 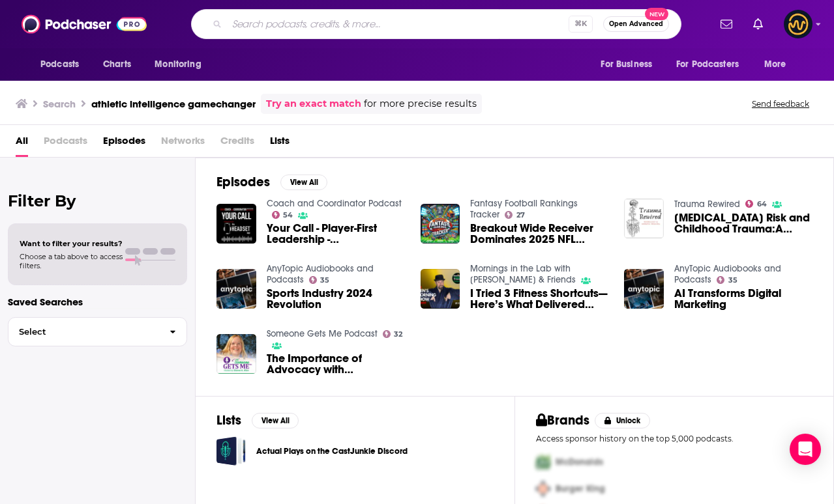 What do you see at coordinates (707, 204) in the screenshot?
I see `a: Trauma Rewired` at bounding box center [707, 204].